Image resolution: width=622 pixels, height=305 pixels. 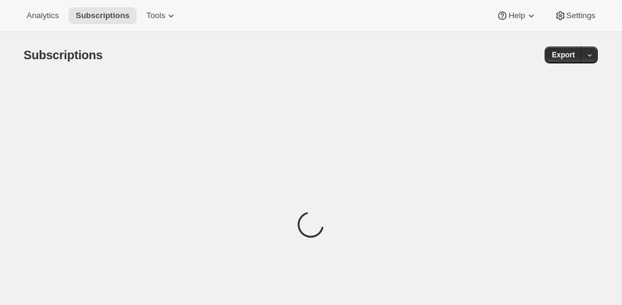 I want to click on button: Subscriptions, so click(x=102, y=16).